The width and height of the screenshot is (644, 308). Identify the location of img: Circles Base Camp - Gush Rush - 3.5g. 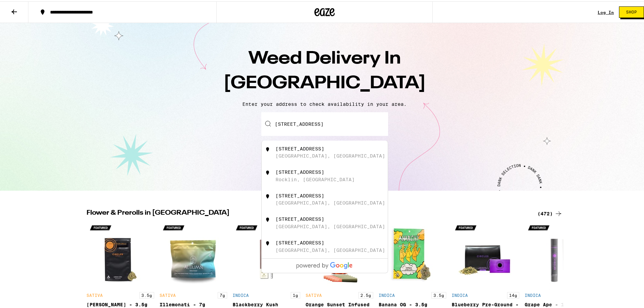
(120, 253).